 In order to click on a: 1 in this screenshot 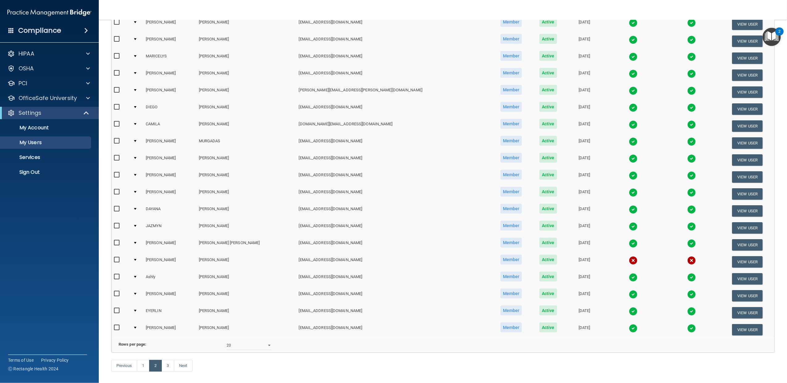, I will do `click(143, 366)`.